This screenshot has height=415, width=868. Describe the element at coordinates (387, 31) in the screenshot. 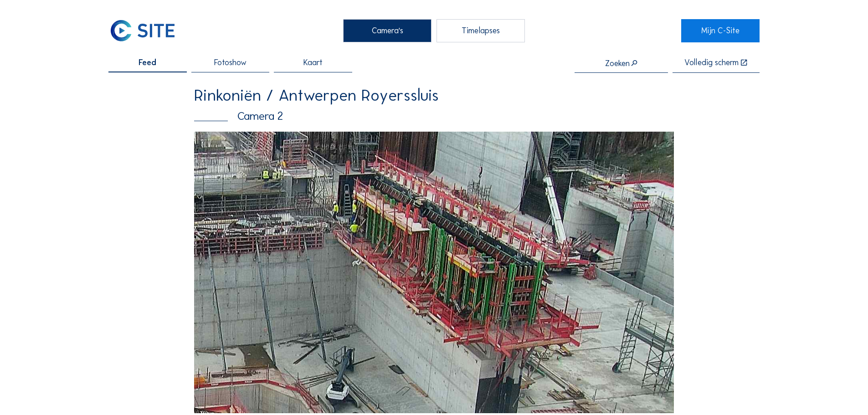

I see `div: Camera's` at that location.